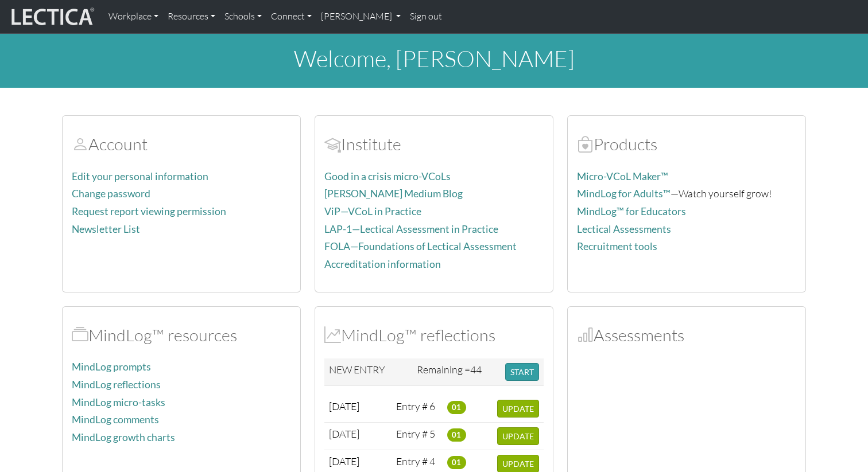  Describe the element at coordinates (687, 144) in the screenshot. I see `h2: Products` at that location.